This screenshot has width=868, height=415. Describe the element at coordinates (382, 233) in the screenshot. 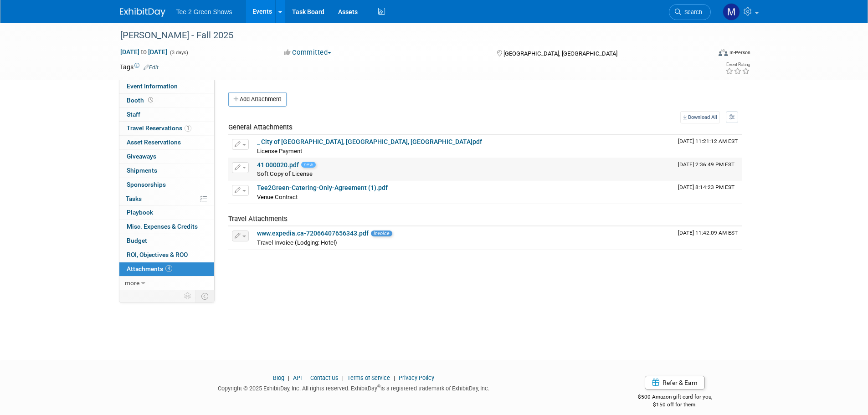

I see `span: Invoice` at that location.